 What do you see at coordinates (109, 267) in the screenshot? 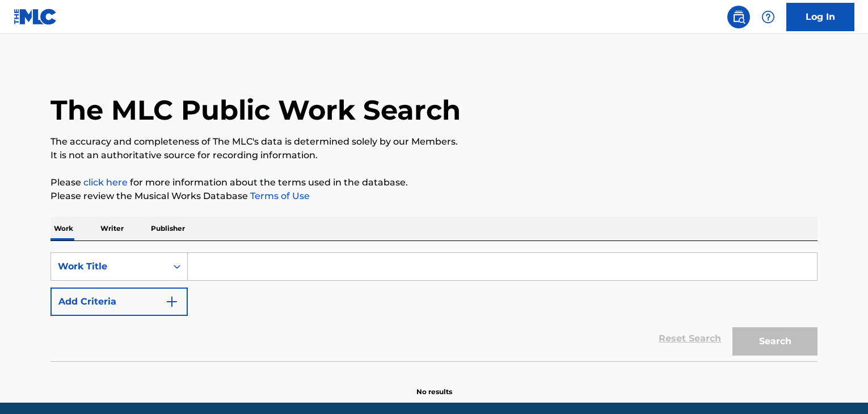
I see `div: Work Title` at bounding box center [109, 267].